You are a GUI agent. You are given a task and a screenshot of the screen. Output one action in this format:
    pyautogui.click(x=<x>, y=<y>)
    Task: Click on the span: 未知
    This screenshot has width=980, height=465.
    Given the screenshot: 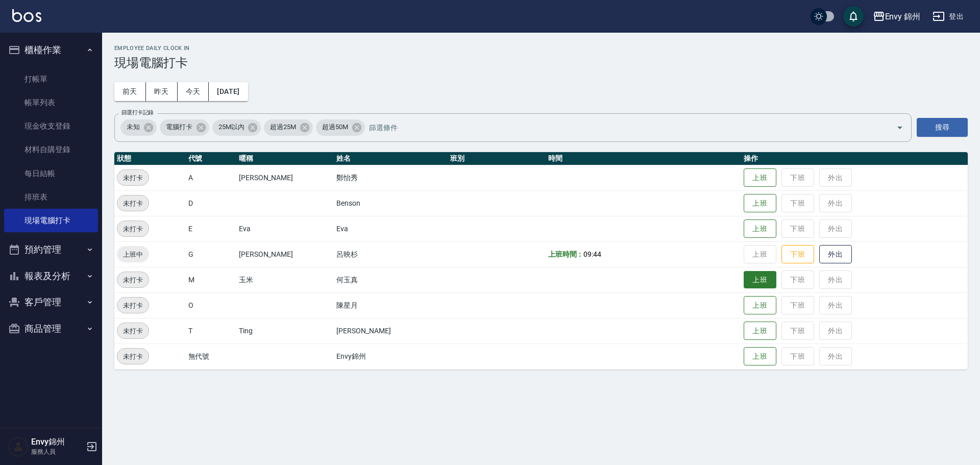 What is the action you would take?
    pyautogui.click(x=133, y=127)
    